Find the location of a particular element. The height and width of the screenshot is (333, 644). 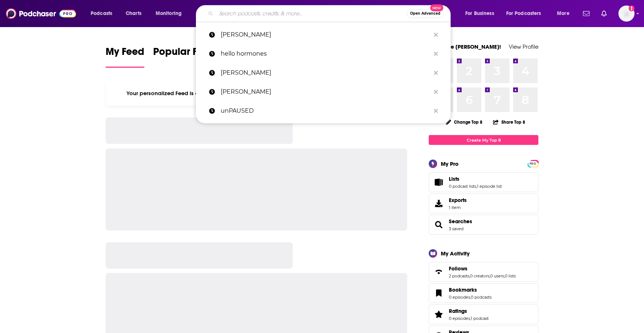

span: My Feed is located at coordinates (125, 54).